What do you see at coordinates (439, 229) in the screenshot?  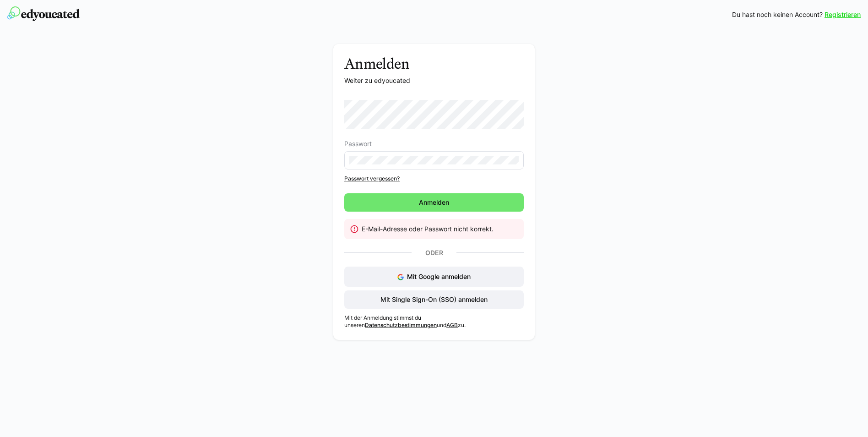 I see `div: E-Mail-Adresse oder Passwort nicht korrekt.` at bounding box center [439, 229].